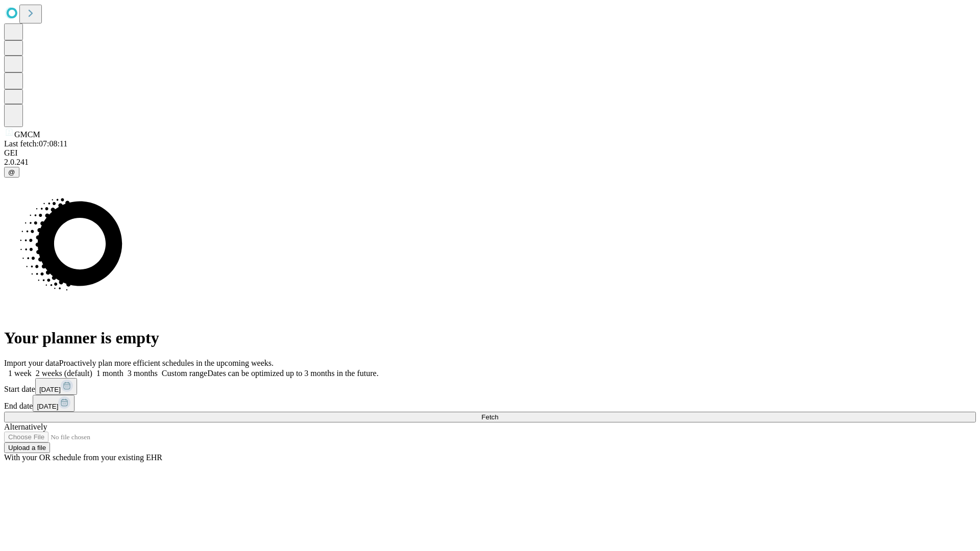 The height and width of the screenshot is (551, 980). I want to click on span: 2 weeks (default), so click(64, 373).